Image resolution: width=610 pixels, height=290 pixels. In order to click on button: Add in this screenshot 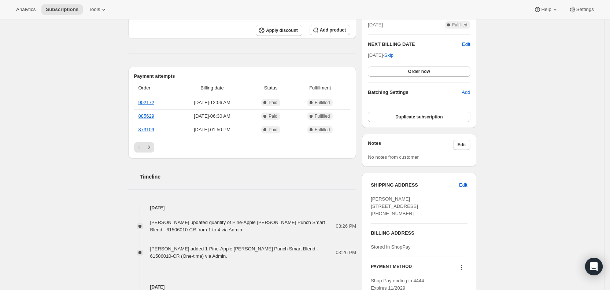, I will do `click(466, 92)`.